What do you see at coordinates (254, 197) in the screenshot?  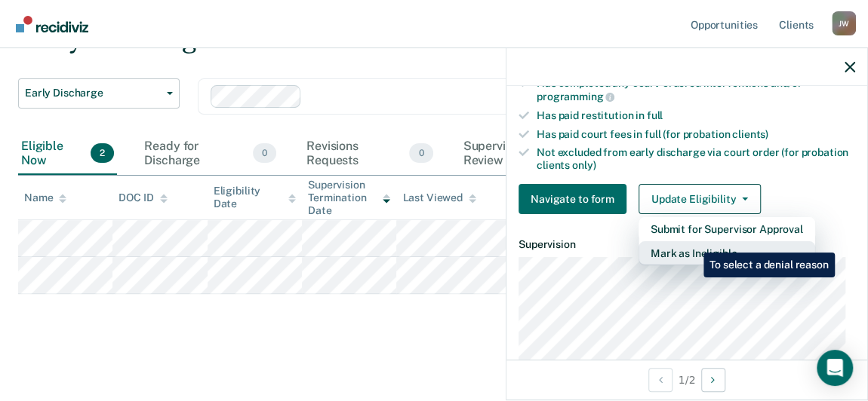 I see `div: Eligibility Date` at bounding box center [254, 197].